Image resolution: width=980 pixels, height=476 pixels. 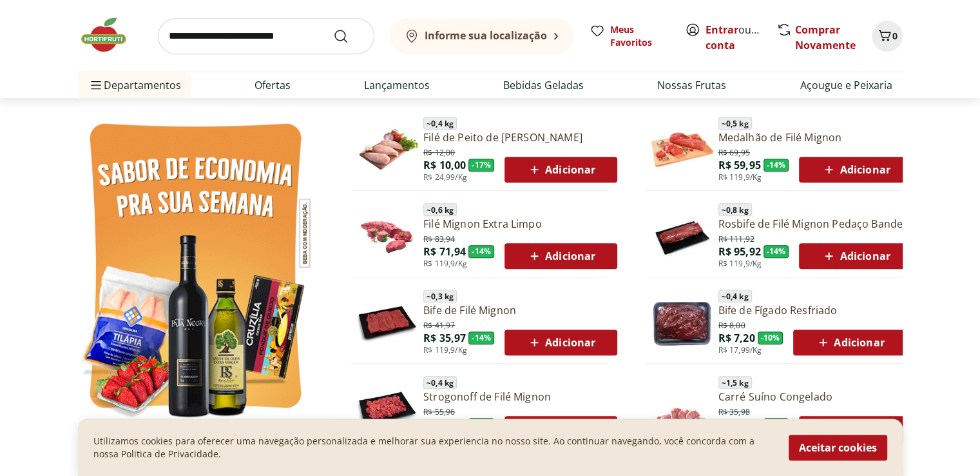 What do you see at coordinates (734, 411) in the screenshot?
I see `span: R$ 35,98` at bounding box center [734, 411].